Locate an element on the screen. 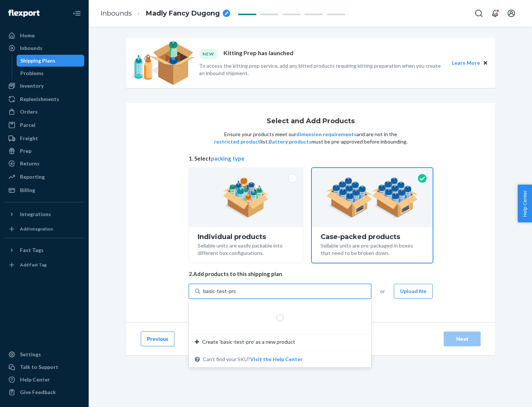 This screenshot has width=532, height=407. a: Inventory is located at coordinates (44, 86).